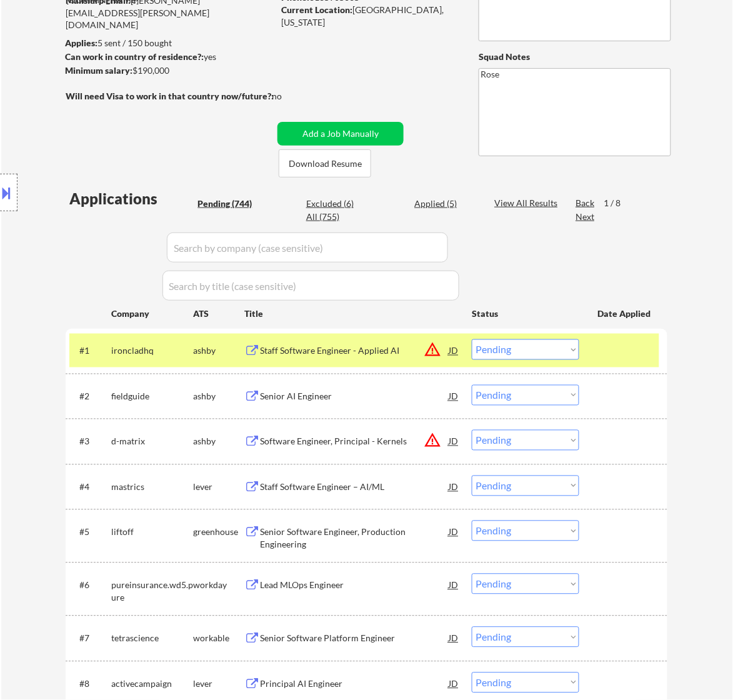  What do you see at coordinates (99, 70) in the screenshot?
I see `strong: Minimum salary:` at bounding box center [99, 70].